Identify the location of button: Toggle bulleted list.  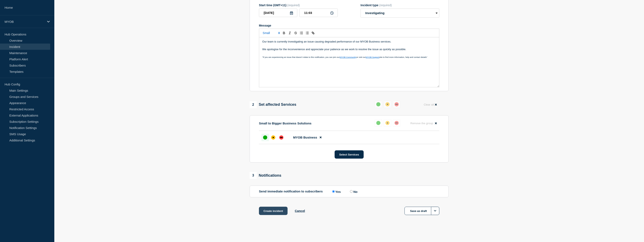
(307, 33).